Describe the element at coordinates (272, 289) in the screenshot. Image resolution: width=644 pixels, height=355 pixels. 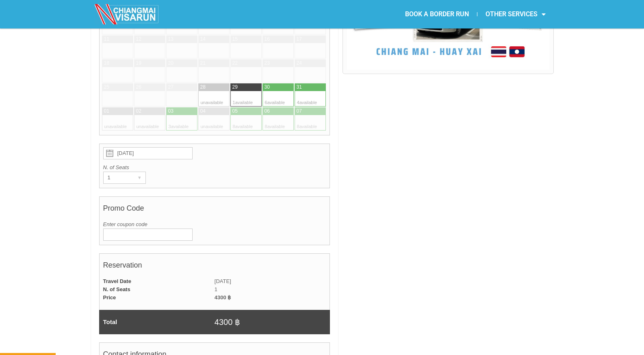
I see `td: 1` at that location.